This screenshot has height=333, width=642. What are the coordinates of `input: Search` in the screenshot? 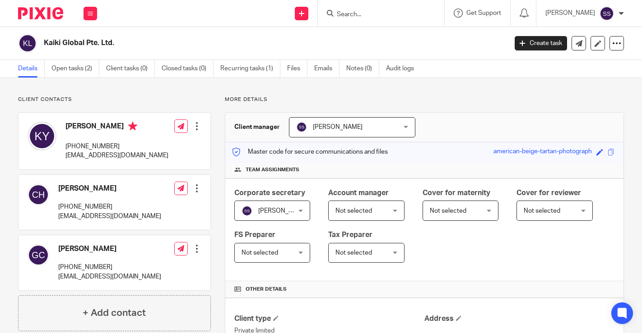 It's located at (376, 15).